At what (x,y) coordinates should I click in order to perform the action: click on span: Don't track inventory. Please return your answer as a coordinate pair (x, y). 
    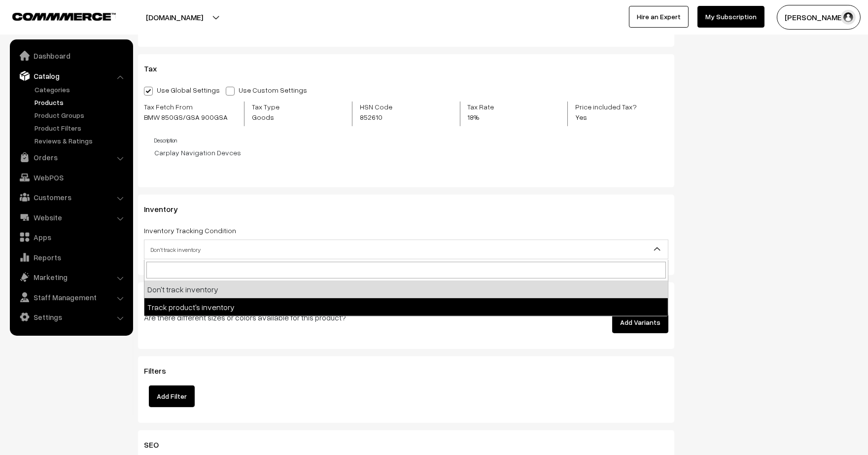
    Looking at the image, I should click on (406, 250).